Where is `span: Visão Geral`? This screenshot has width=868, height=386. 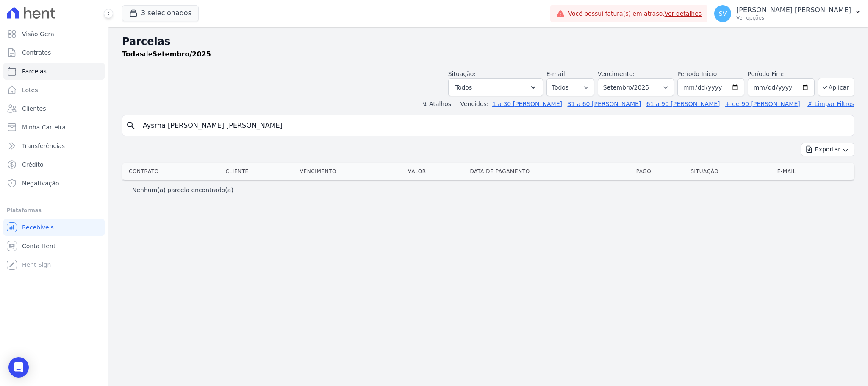
span: Visão Geral is located at coordinates (39, 34).